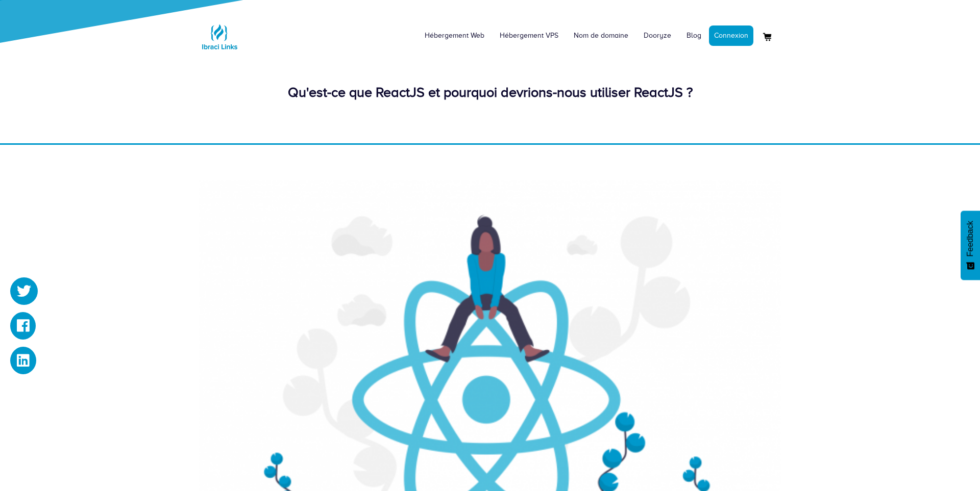 The width and height of the screenshot is (980, 491). What do you see at coordinates (658, 35) in the screenshot?
I see `a: Dooryze` at bounding box center [658, 35].